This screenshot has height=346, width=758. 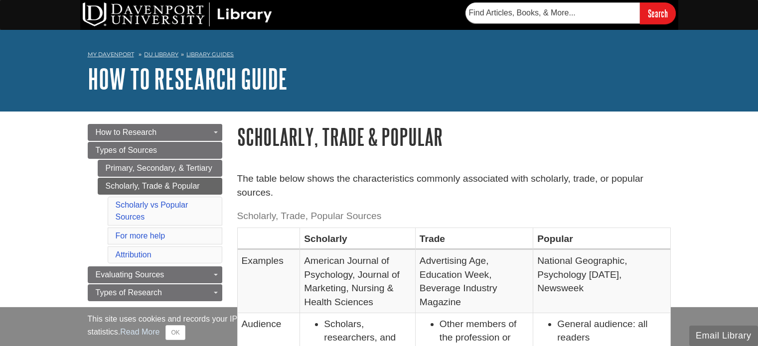 I want to click on a: How to Research, so click(x=155, y=133).